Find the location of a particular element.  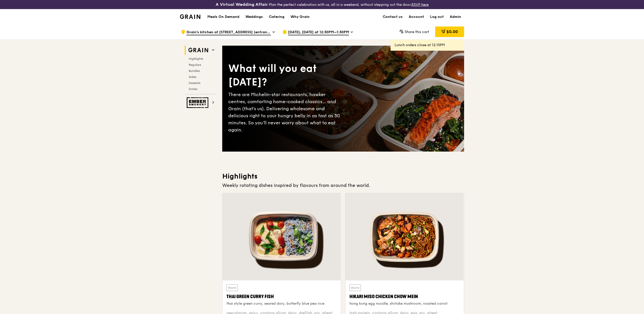

span: $0.00 is located at coordinates (452, 32).